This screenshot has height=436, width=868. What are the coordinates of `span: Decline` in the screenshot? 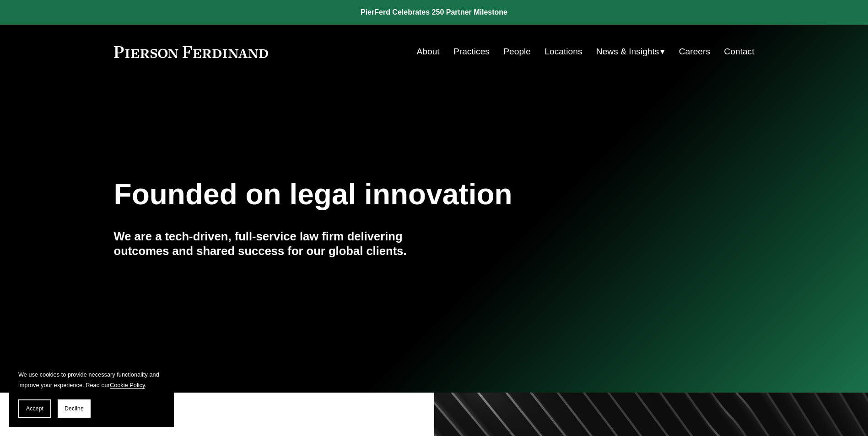 It's located at (74, 409).